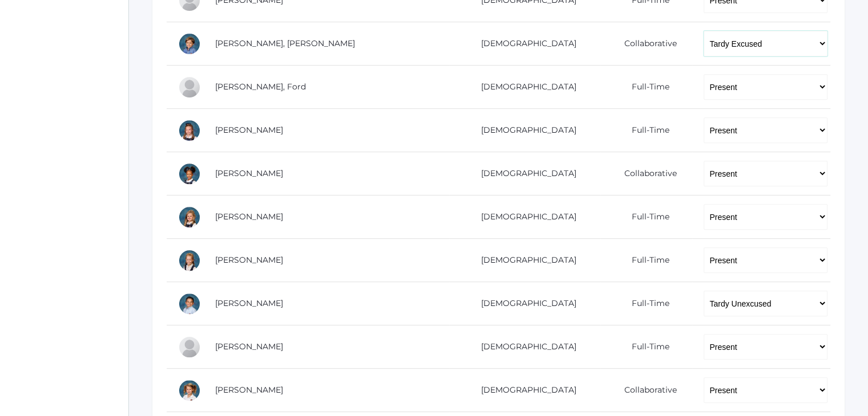 The image size is (868, 416). I want to click on div: Kiana Taylor, so click(189, 391).